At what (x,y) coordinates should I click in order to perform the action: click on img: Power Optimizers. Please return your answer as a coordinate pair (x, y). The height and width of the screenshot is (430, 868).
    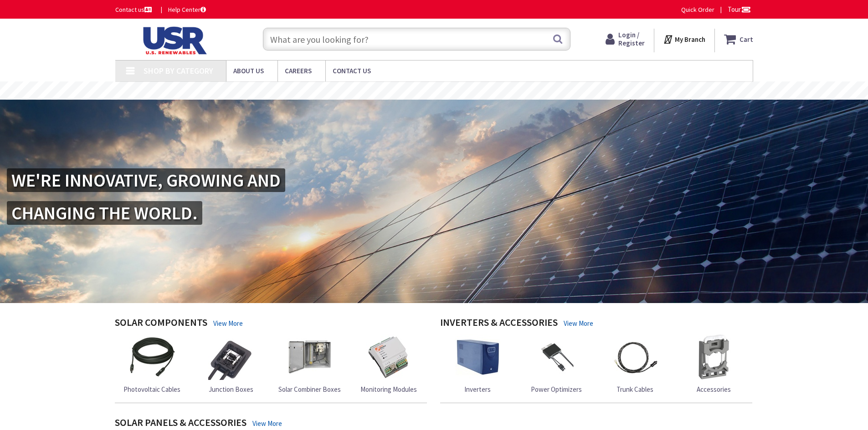
    Looking at the image, I should click on (556, 357).